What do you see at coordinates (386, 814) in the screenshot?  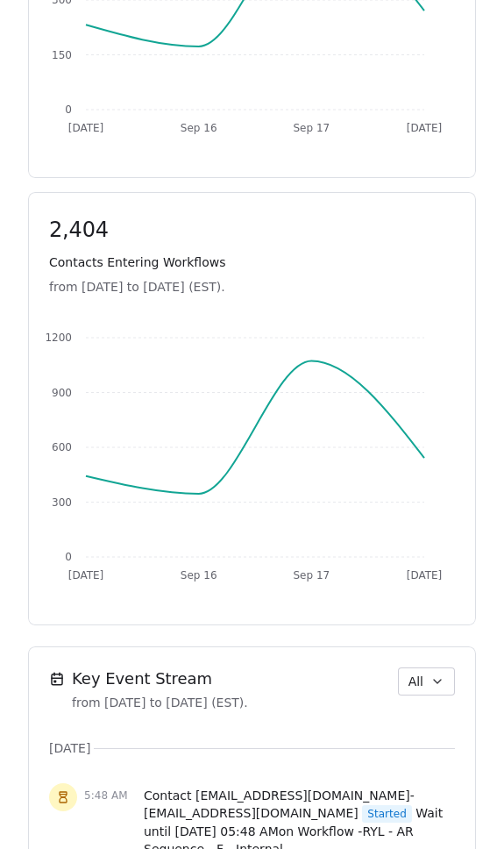 I see `span: Started` at bounding box center [386, 814].